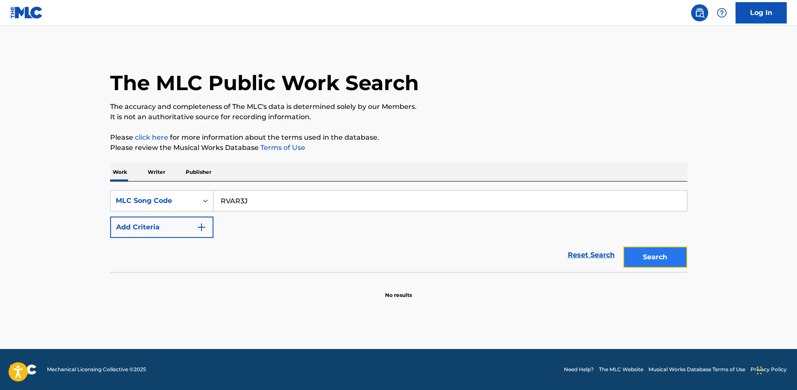 Image resolution: width=797 pixels, height=390 pixels. I want to click on img: help, so click(722, 13).